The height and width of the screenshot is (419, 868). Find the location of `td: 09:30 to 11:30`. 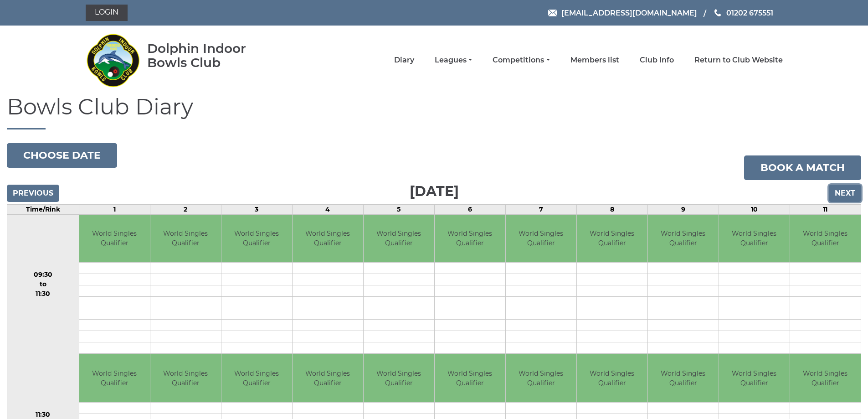

td: 09:30 to 11:30 is located at coordinates (44, 284).